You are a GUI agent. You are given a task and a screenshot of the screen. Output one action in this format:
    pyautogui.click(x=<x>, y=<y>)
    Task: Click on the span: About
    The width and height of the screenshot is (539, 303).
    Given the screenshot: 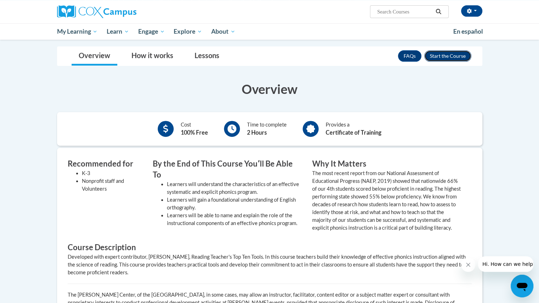 What is the action you would take?
    pyautogui.click(x=223, y=32)
    